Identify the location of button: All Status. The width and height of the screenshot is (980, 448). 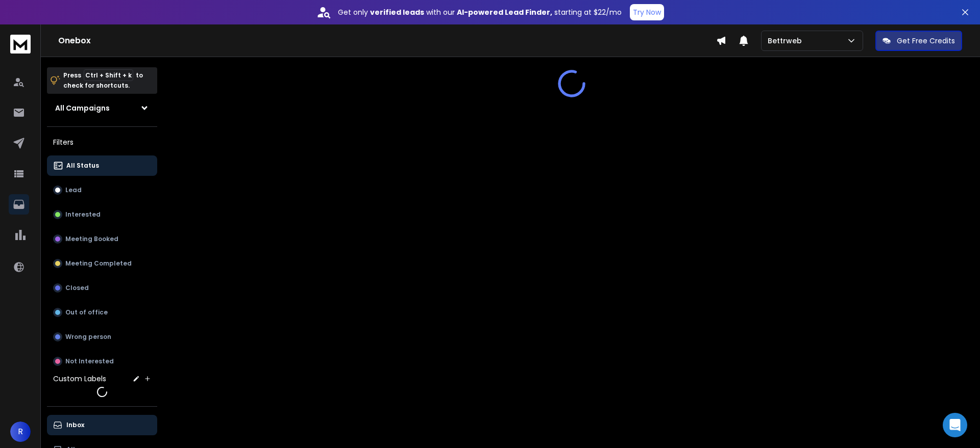
(103, 166).